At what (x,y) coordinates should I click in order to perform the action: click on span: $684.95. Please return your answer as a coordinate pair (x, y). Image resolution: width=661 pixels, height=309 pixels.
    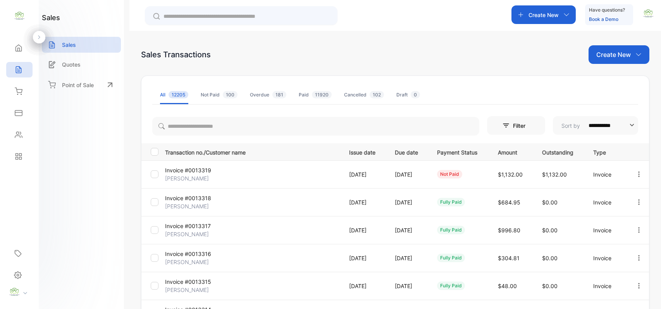
    Looking at the image, I should click on (509, 202).